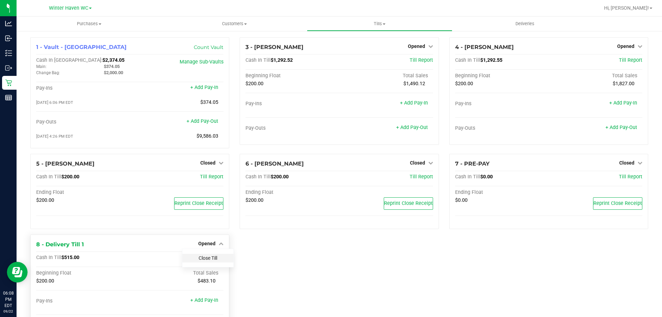 The height and width of the screenshot is (317, 662). What do you see at coordinates (282, 60) in the screenshot?
I see `span: $1,292.52` at bounding box center [282, 60].